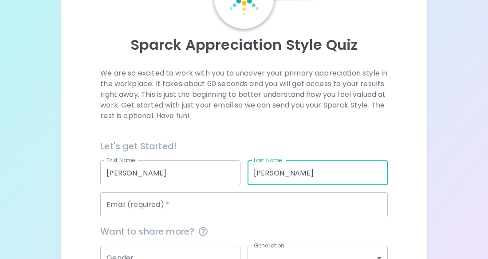 This screenshot has height=259, width=488. What do you see at coordinates (268, 160) in the screenshot?
I see `label: Last Name` at bounding box center [268, 160].